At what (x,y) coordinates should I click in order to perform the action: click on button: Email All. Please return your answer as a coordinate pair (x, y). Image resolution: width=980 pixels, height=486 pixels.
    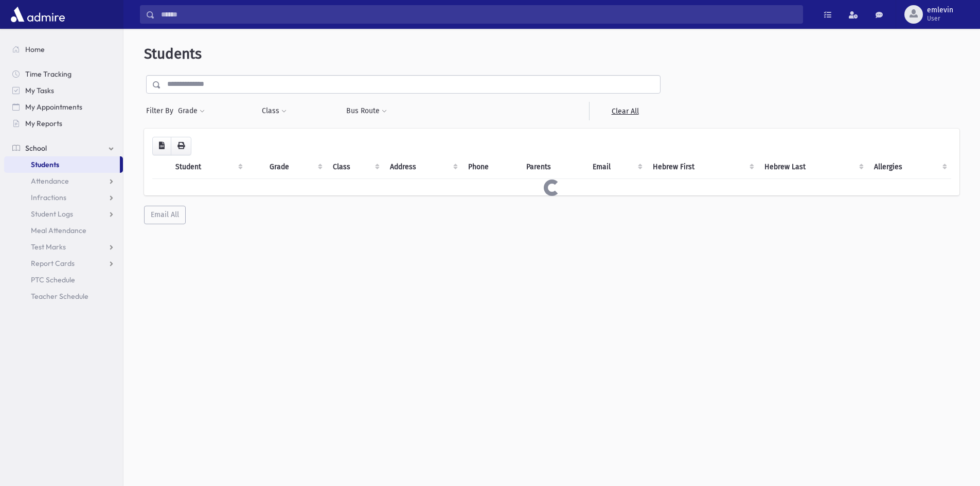
    Looking at the image, I should click on (165, 215).